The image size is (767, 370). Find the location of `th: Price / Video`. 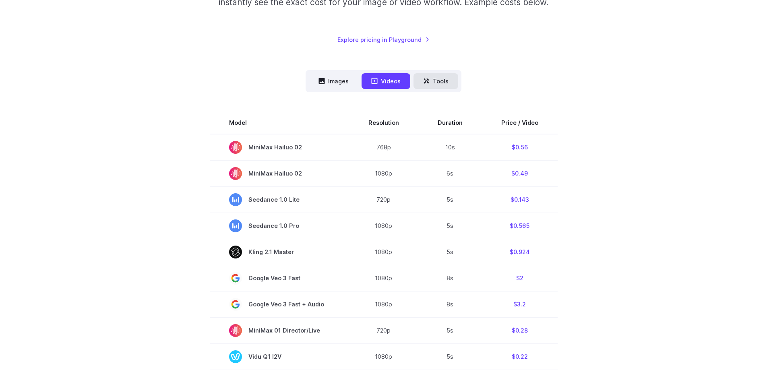

th: Price / Video is located at coordinates (520, 123).